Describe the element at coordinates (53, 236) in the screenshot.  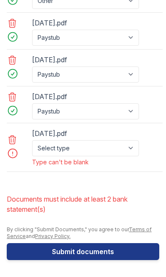
I see `a: Privacy Policy.` at that location.